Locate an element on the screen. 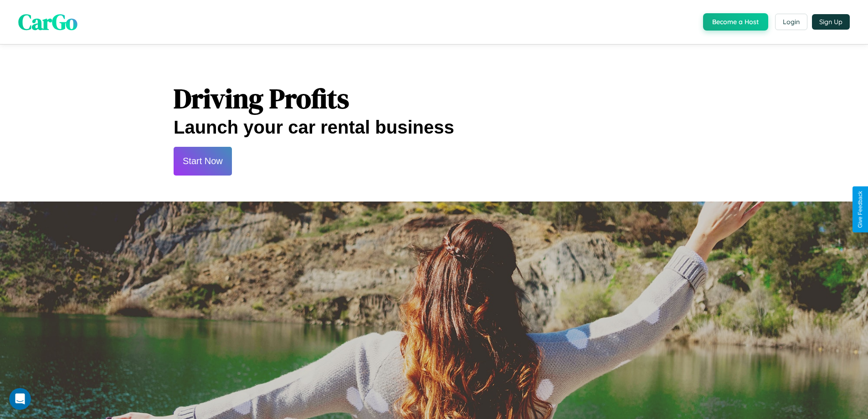  div: Give Feedback is located at coordinates (861, 209).